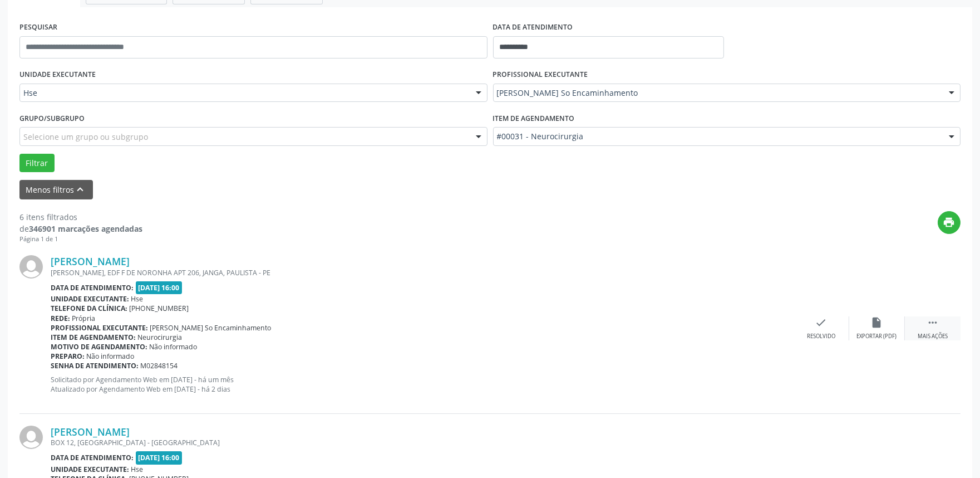 This screenshot has height=478, width=980. Describe the element at coordinates (52, 118) in the screenshot. I see `label: Grupo/Subgrupo` at that location.